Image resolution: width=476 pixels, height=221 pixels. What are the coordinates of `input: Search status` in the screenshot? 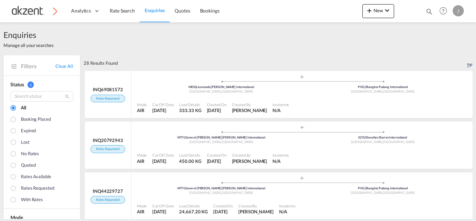 It's located at (42, 97).